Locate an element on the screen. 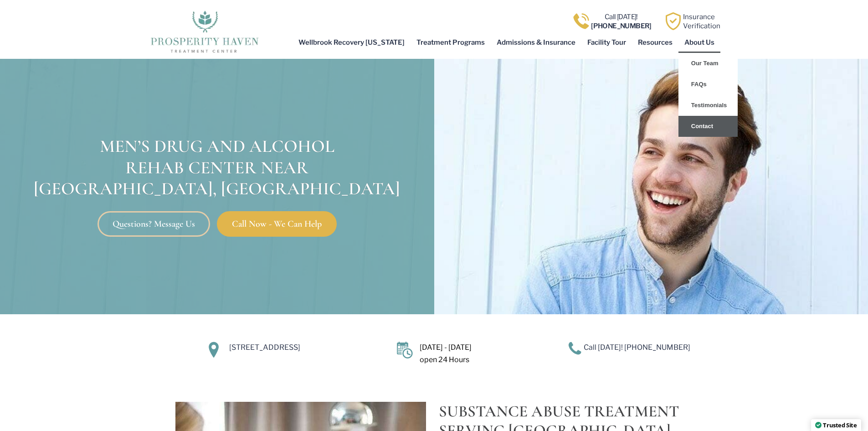 The width and height of the screenshot is (868, 431). span: Call Now - We Can Help is located at coordinates (277, 224).